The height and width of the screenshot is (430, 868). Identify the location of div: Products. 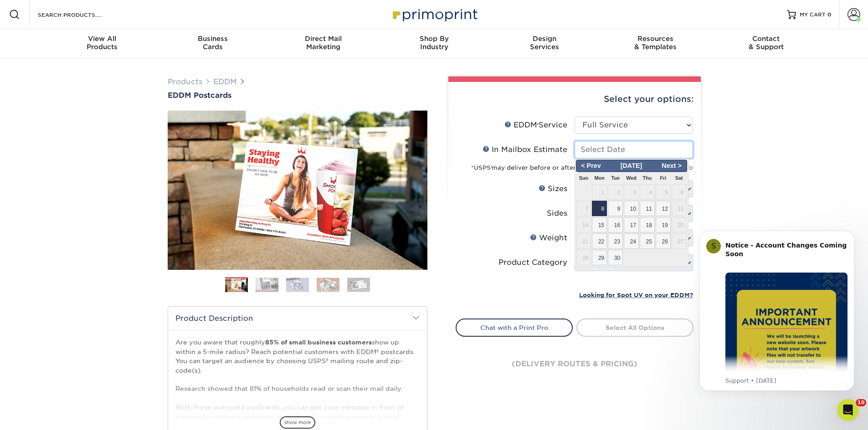
(102, 43).